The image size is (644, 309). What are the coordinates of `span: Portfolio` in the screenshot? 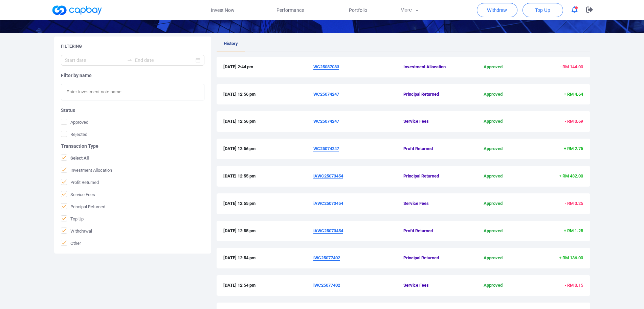 It's located at (358, 10).